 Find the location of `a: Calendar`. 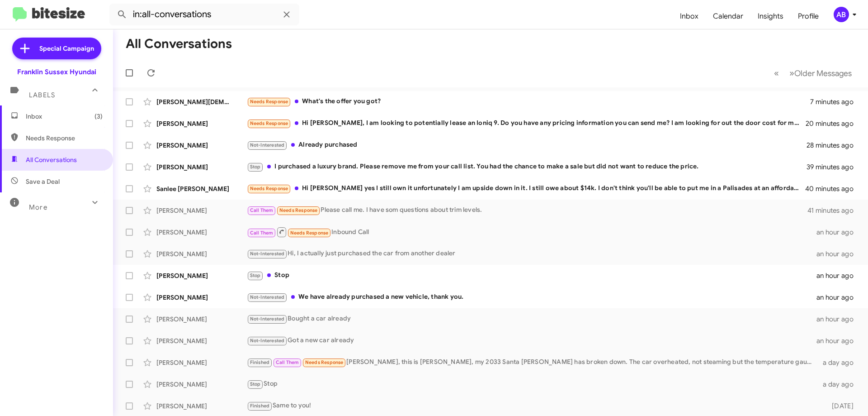

a: Calendar is located at coordinates (728, 16).